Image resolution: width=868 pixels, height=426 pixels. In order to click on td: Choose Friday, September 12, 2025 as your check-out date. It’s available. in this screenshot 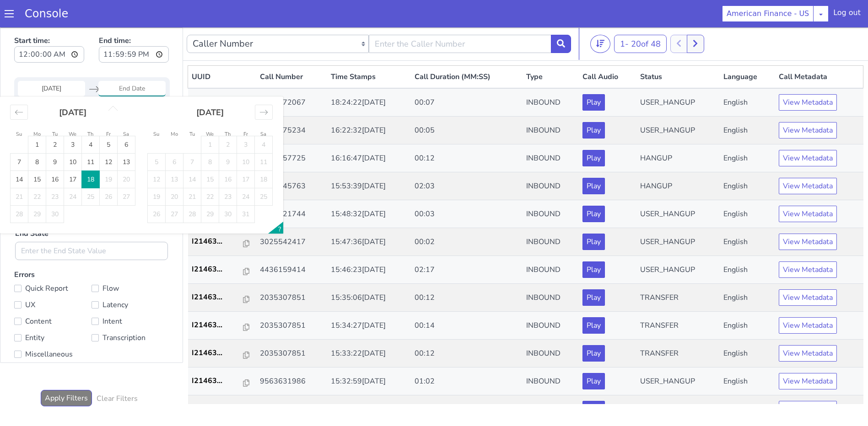, I will do `click(109, 135)`.